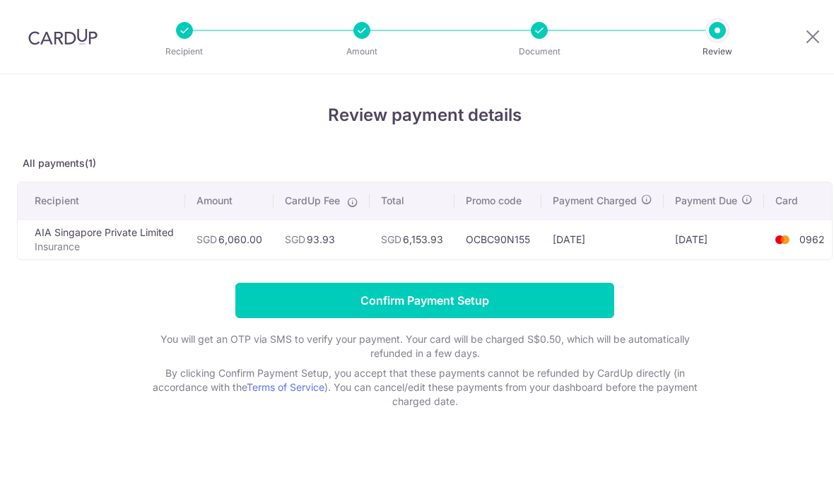 The width and height of the screenshot is (834, 504). What do you see at coordinates (104, 247) in the screenshot?
I see `p: Insurance` at bounding box center [104, 247].